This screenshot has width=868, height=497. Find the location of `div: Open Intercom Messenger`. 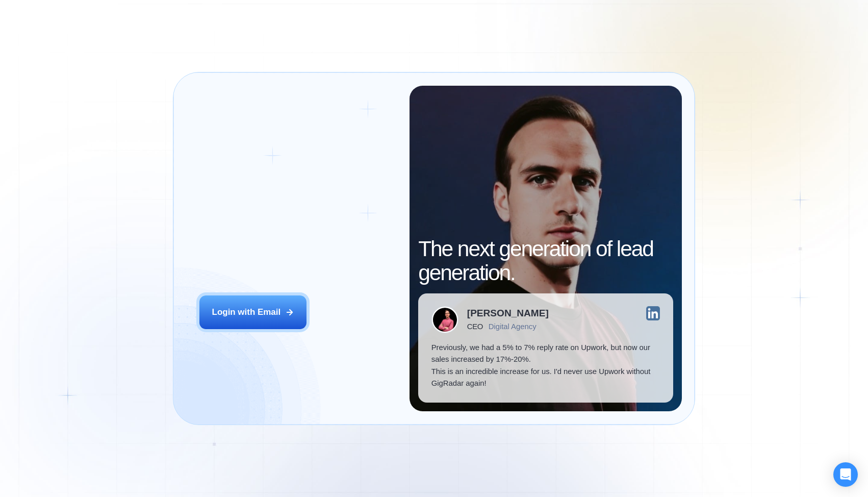

div: Open Intercom Messenger is located at coordinates (845, 475).